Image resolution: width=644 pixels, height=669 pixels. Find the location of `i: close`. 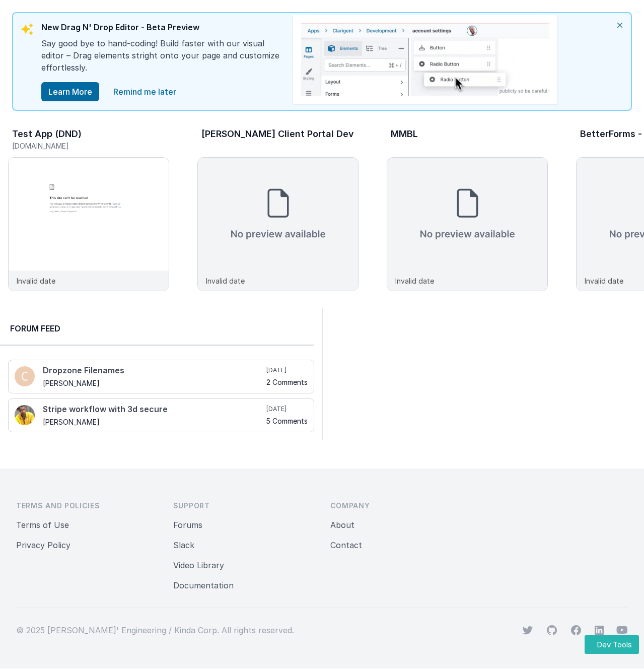

i: close is located at coordinates (620, 25).